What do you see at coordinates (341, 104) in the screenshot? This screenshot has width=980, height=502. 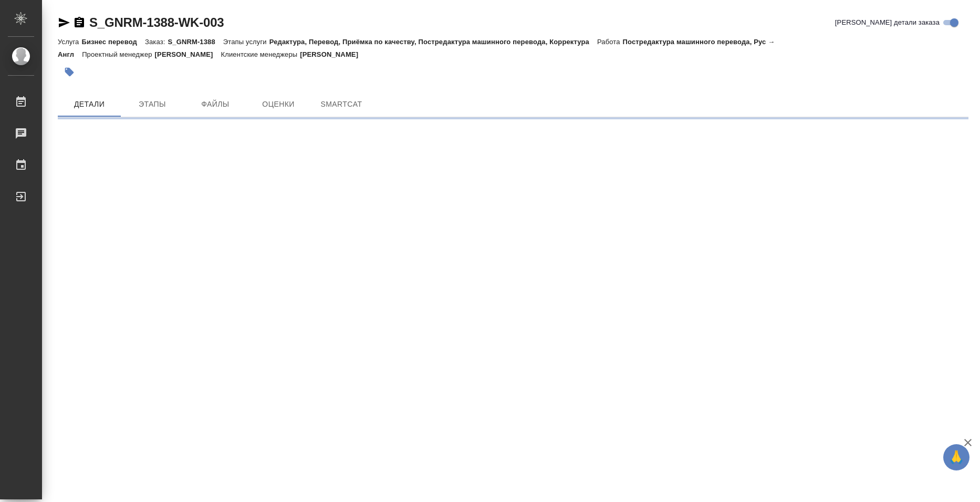 I see `span: SmartCat` at bounding box center [341, 104].